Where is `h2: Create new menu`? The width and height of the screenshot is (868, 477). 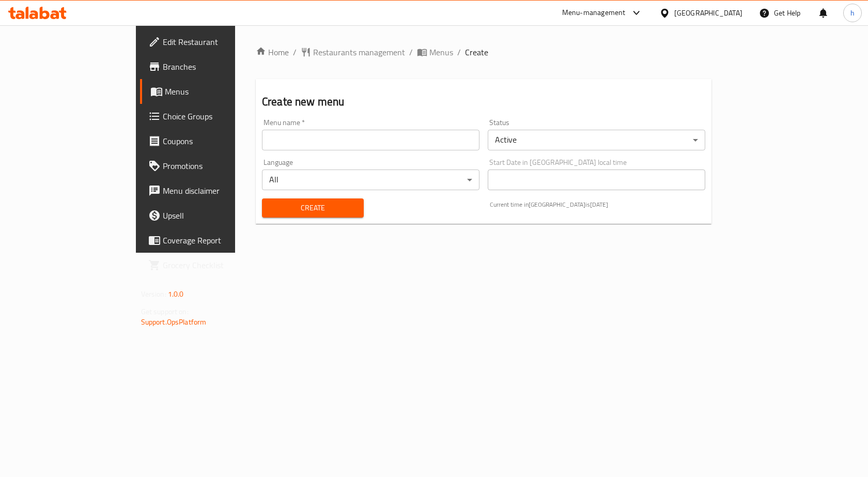 h2: Create new menu is located at coordinates (484, 102).